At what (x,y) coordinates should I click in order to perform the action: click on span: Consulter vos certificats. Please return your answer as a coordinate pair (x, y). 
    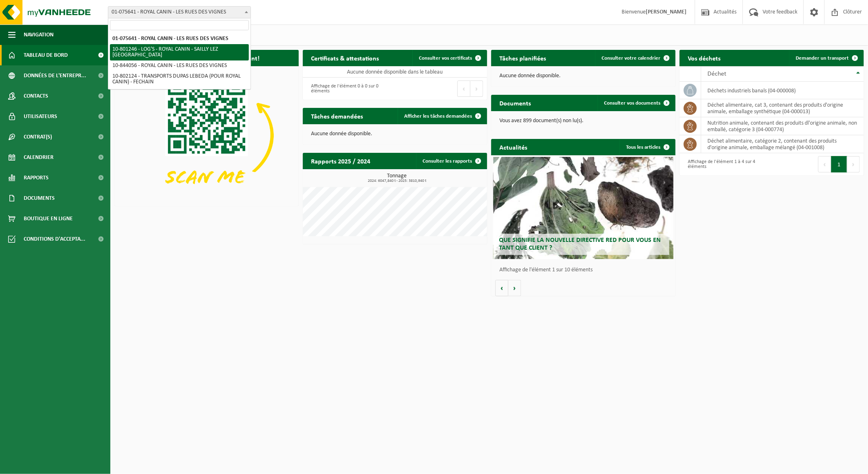
    Looking at the image, I should click on (445, 58).